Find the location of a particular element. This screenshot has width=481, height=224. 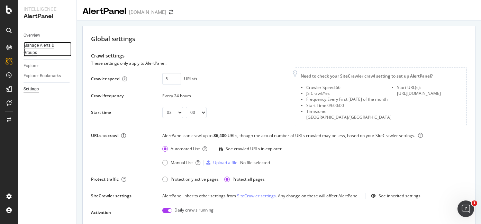

div: See inherited settings is located at coordinates (399, 195).